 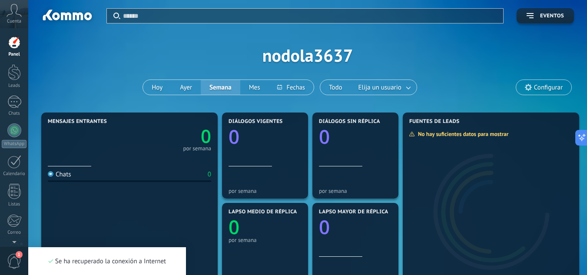 I want to click on button: Semana, so click(x=220, y=87).